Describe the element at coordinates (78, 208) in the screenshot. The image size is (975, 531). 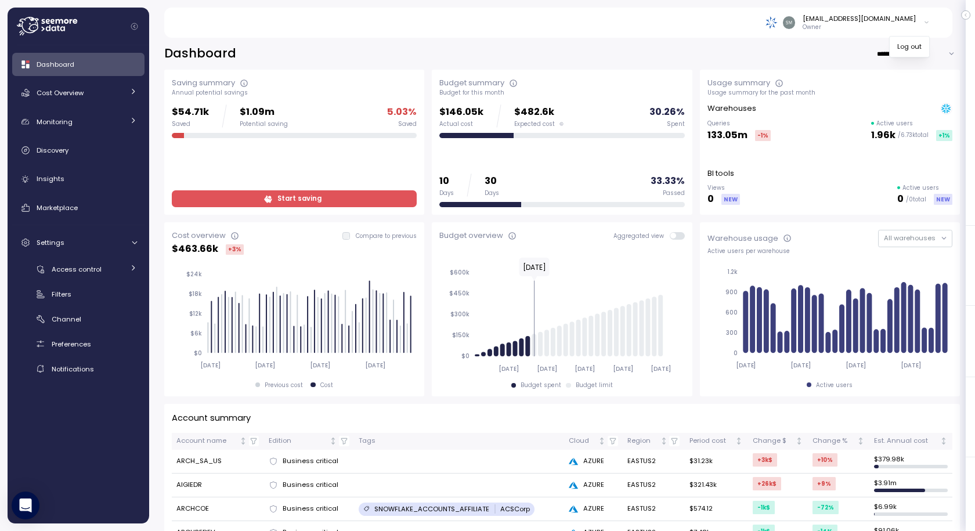
I see `a: Marketplace` at that location.